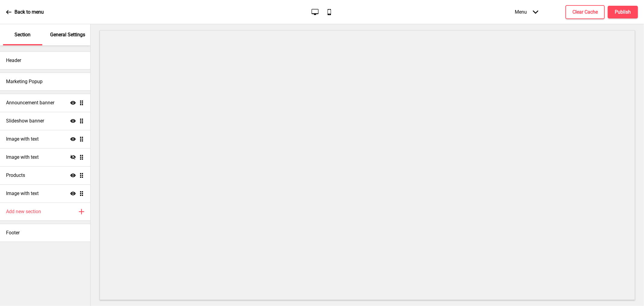 The width and height of the screenshot is (644, 306). I want to click on p: General Settings, so click(68, 35).